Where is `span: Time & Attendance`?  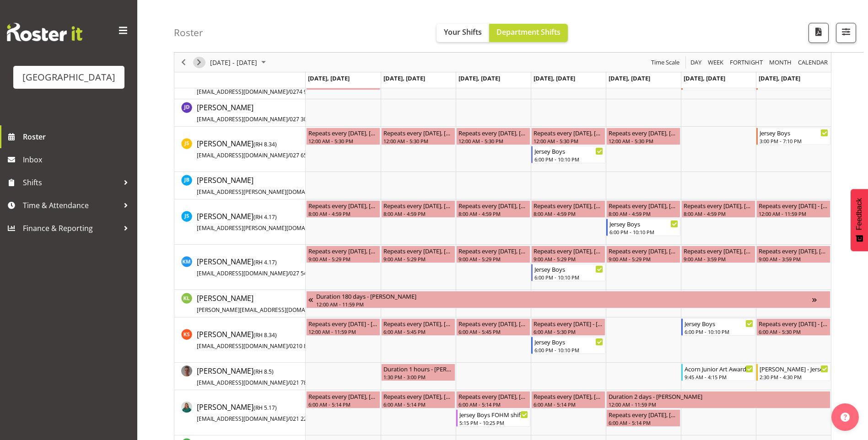
span: Time & Attendance is located at coordinates (71, 206).